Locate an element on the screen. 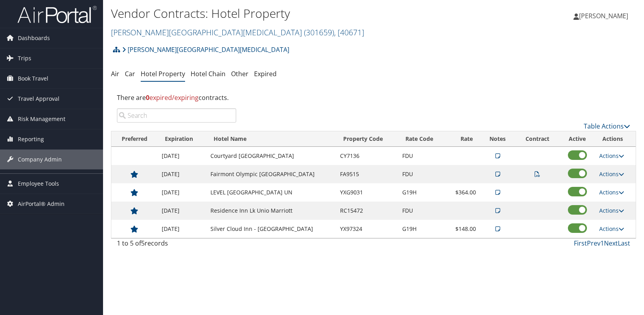 The image size is (644, 315). a: Expired is located at coordinates (265, 74).